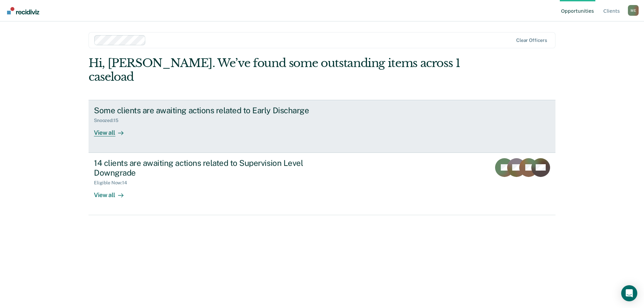 The width and height of the screenshot is (644, 308). Describe the element at coordinates (629, 293) in the screenshot. I see `div: Open Intercom Messenger` at that location.